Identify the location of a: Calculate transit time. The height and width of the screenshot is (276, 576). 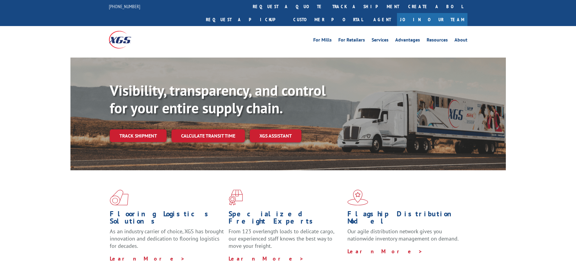
(208, 135).